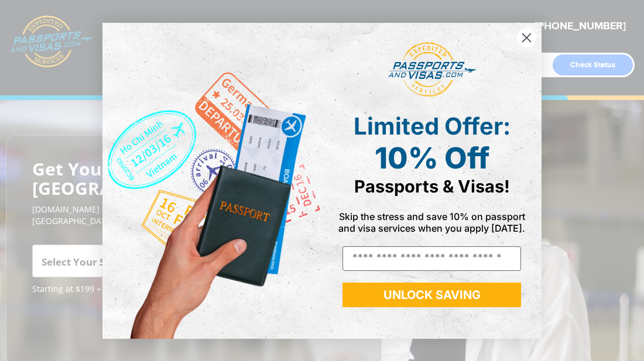 This screenshot has width=644, height=361. Describe the element at coordinates (432, 158) in the screenshot. I see `span: 10% Off` at that location.